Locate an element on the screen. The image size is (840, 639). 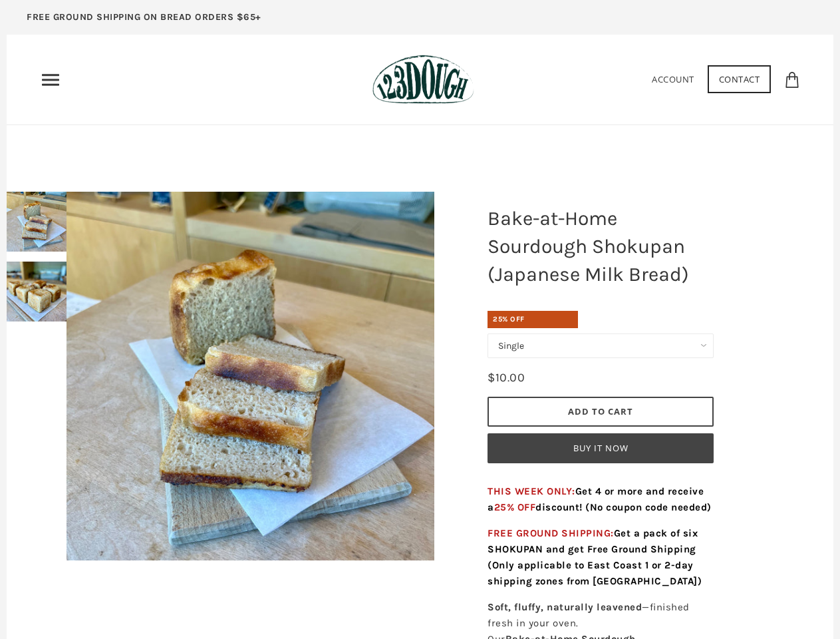
a: Account is located at coordinates (673, 79).